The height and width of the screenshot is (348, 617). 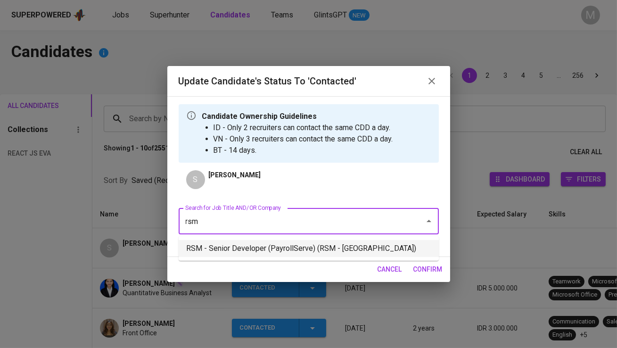 What do you see at coordinates (303, 128) in the screenshot?
I see `li: ID - Only 2 recruiters can contact the same CDD a day.` at bounding box center [303, 128].